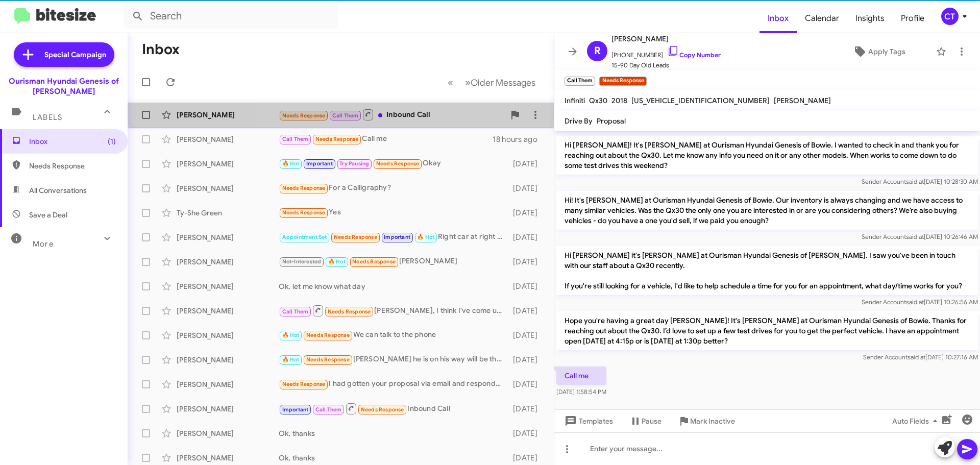 This screenshot has width=980, height=465. What do you see at coordinates (355, 163) in the screenshot?
I see `span: Try Pausing` at bounding box center [355, 163].